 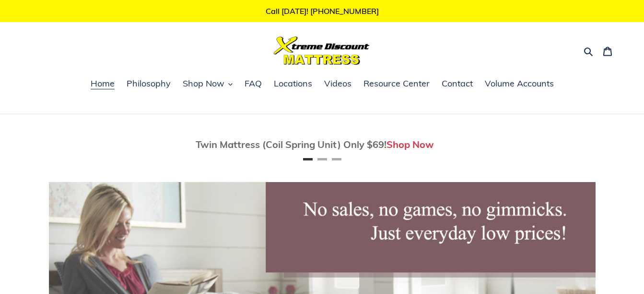 What do you see at coordinates (207, 84) in the screenshot?
I see `button: Shop Now` at bounding box center [207, 84].